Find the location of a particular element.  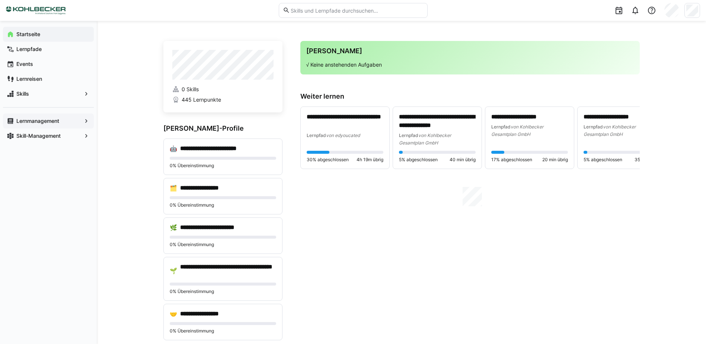

span: 35 min übrig is located at coordinates (647, 160).